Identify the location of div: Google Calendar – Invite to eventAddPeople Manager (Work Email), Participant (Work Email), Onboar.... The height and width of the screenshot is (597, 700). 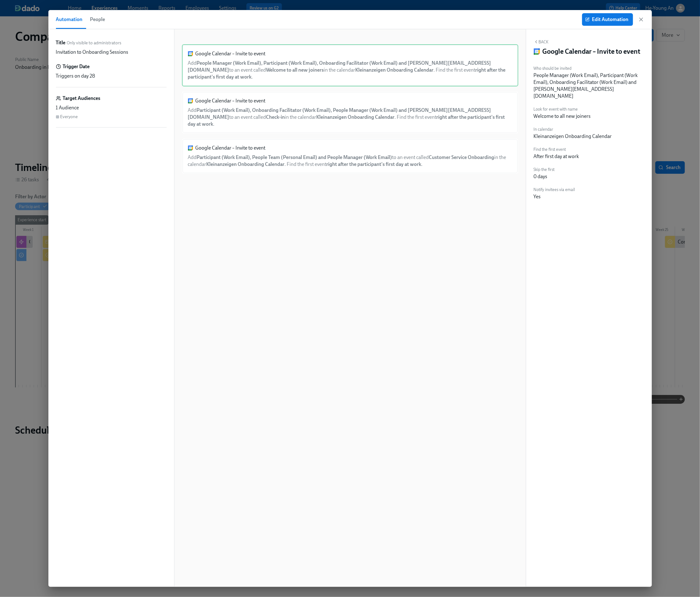
(350, 66).